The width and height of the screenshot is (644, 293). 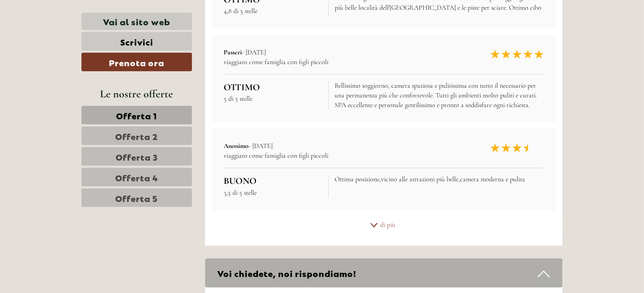 What do you see at coordinates (62, 44) in the screenshot?
I see `small: 12:14` at bounding box center [62, 44].